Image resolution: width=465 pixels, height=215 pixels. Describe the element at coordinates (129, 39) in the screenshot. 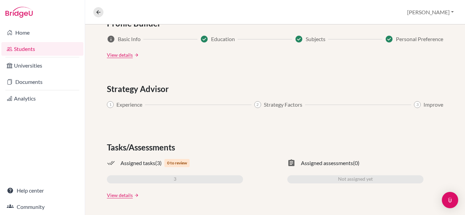

I see `span: Basic Info` at that location.